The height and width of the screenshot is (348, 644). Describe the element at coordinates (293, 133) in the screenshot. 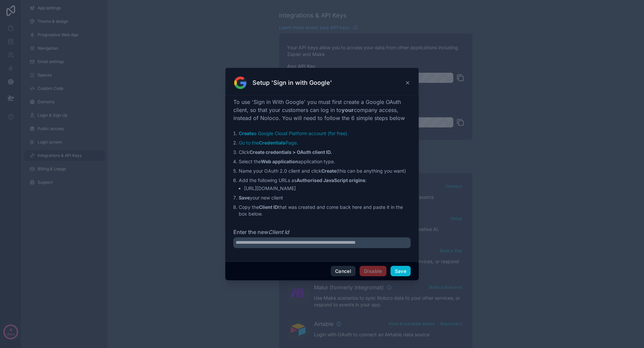

I see `a: Createa Google Cloud Platform account (for free).` at that location.